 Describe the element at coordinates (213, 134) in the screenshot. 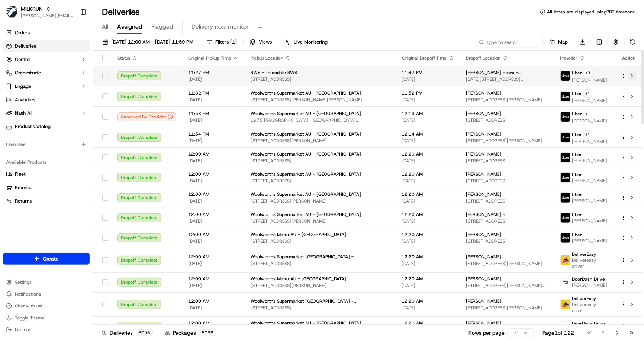

I see `span: 11:54 PM` at that location.